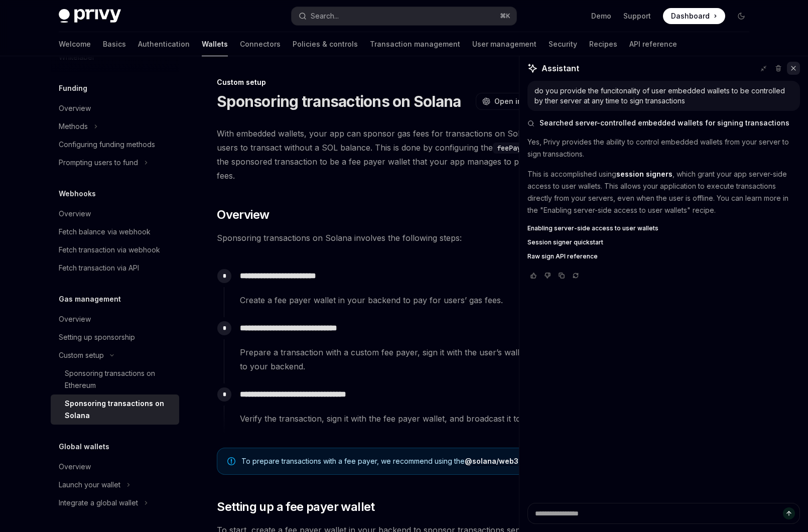 The image size is (808, 532). What do you see at coordinates (565, 242) in the screenshot?
I see `span: Session signer quickstart` at bounding box center [565, 242].